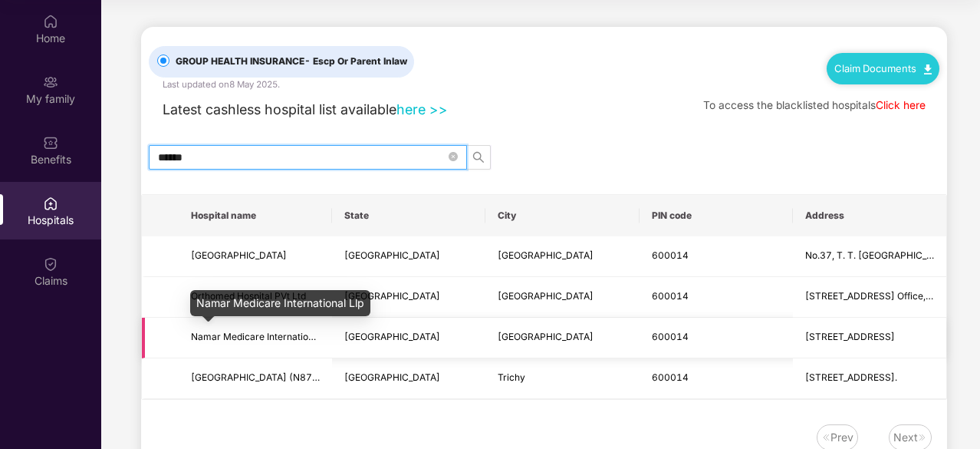  I want to click on img: svg+xml;base64,PHN2ZyB3aWR0aD0iMjAiIGhlaWdodD0iMjAiIHZpZXdCb3g9IjAgMCAyMCAyMCIgZmlsbD0ibm9uZSIgeG..., so click(51, 82).